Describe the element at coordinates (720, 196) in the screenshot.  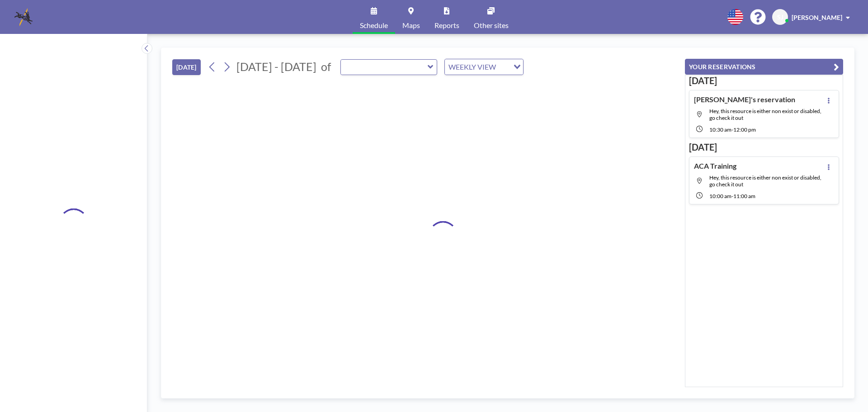
I see `span: 10:00 AM` at that location.